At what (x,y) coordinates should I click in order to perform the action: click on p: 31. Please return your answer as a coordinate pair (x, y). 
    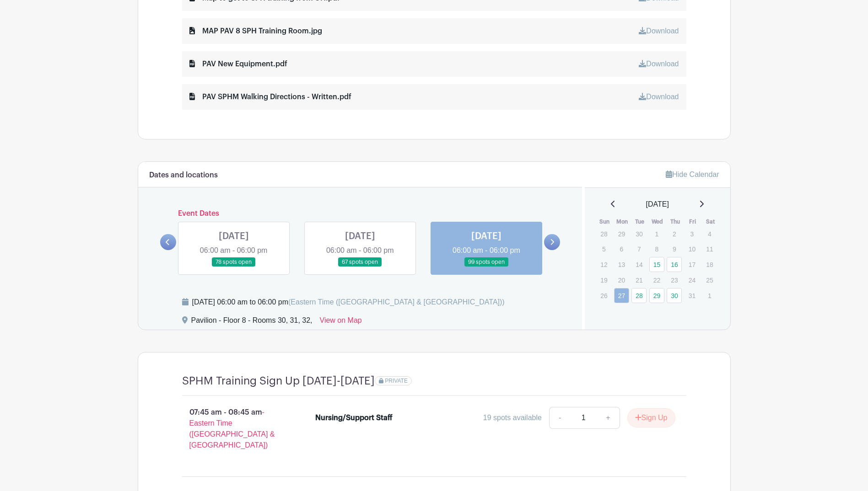
    Looking at the image, I should click on (692, 296).